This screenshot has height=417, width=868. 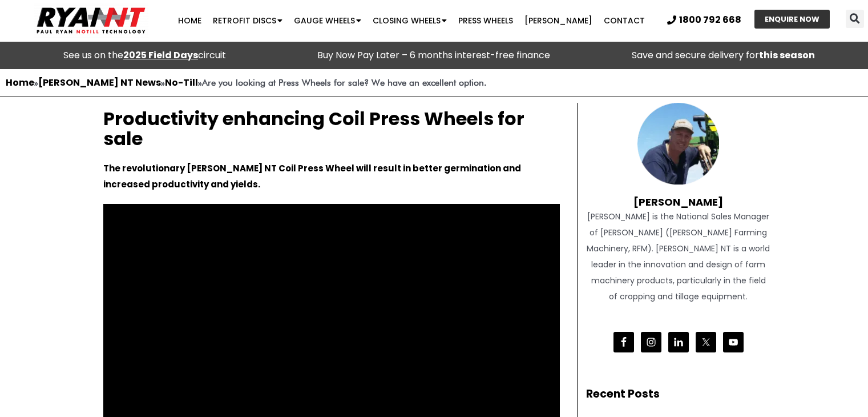 What do you see at coordinates (625, 20) in the screenshot?
I see `a: Contact` at bounding box center [625, 20].